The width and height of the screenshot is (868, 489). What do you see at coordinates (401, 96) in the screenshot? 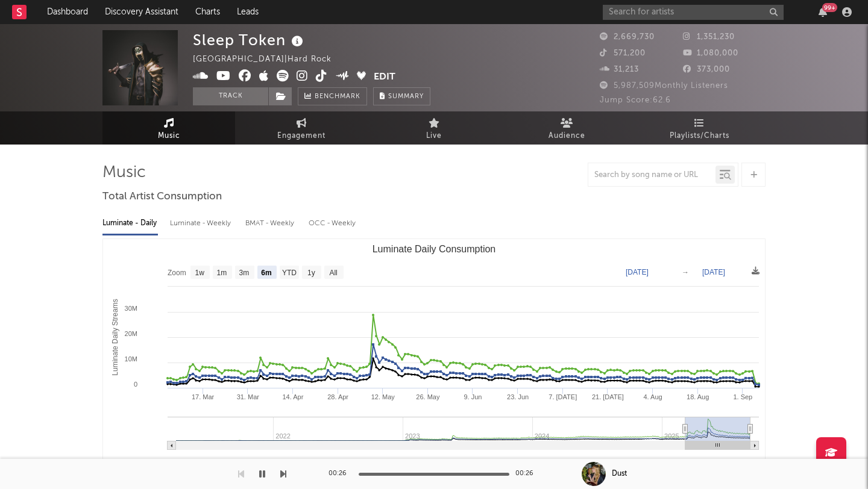
I see `button: Summary` at bounding box center [401, 96].